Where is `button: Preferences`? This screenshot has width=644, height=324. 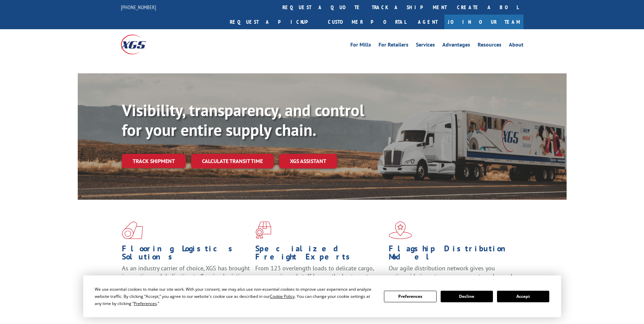
button: Preferences is located at coordinates (410, 296).